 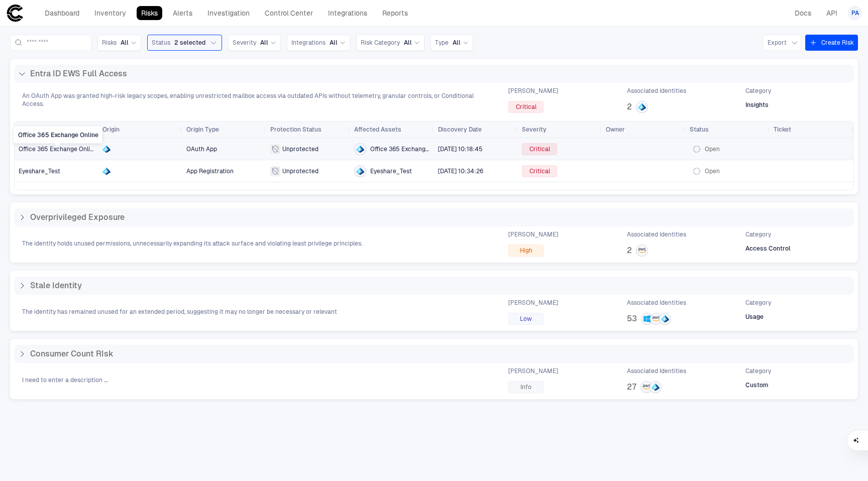 I want to click on span: Risk Category, so click(x=380, y=43).